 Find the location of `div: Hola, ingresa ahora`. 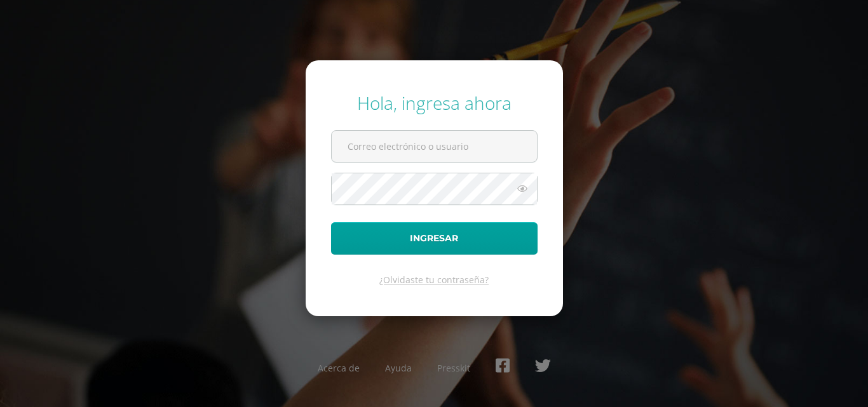

div: Hola, ingresa ahora is located at coordinates (434, 103).